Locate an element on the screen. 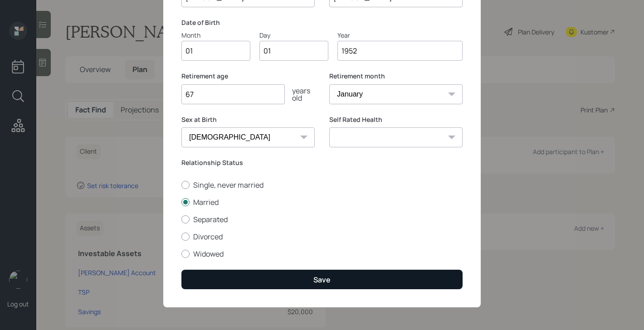  label: Retirement month is located at coordinates (396, 76).